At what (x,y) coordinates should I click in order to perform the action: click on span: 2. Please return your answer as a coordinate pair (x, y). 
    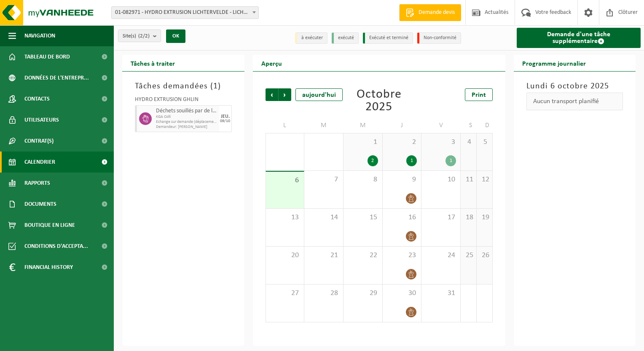
    Looking at the image, I should click on (402, 142).